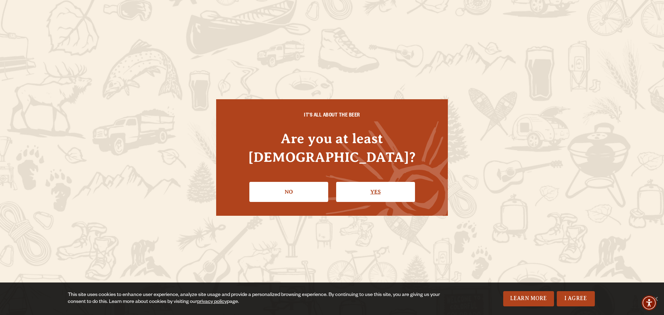  I want to click on a: Confirm I'm 21 or older, so click(376, 192).